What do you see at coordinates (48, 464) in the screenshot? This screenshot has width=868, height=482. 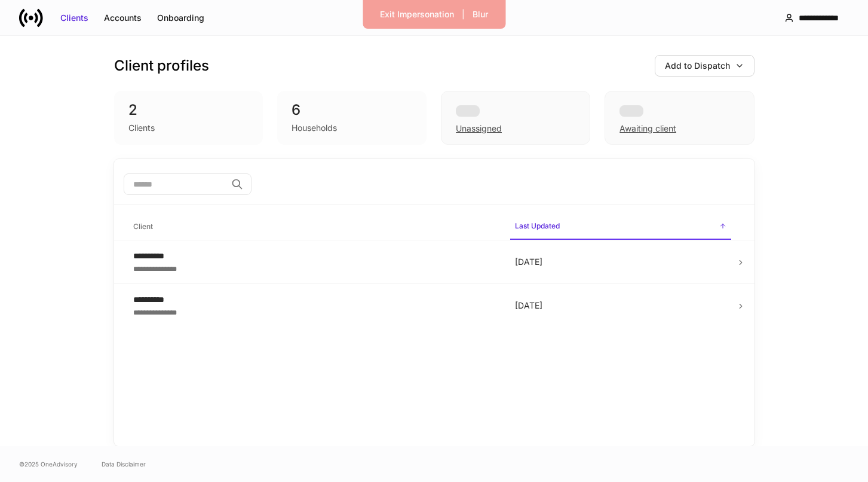 I see `span: © 2025 OneAdvisory` at bounding box center [48, 464].